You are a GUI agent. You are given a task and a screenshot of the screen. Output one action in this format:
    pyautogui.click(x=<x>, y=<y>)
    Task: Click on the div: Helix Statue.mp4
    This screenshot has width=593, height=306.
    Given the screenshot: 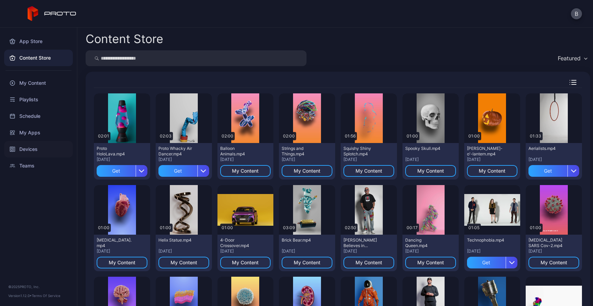 What is the action you would take?
    pyautogui.click(x=177, y=241)
    